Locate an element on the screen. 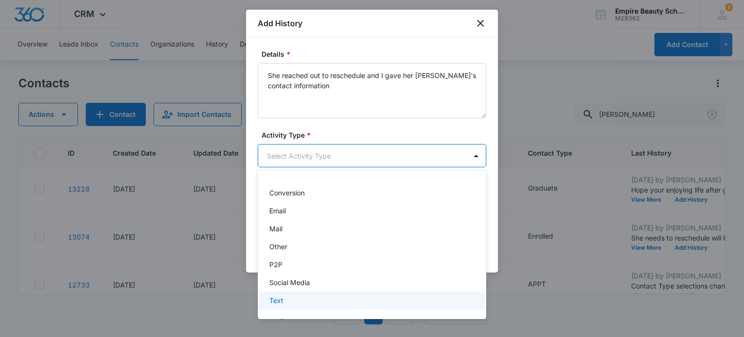  p: Social Media is located at coordinates (290, 282).